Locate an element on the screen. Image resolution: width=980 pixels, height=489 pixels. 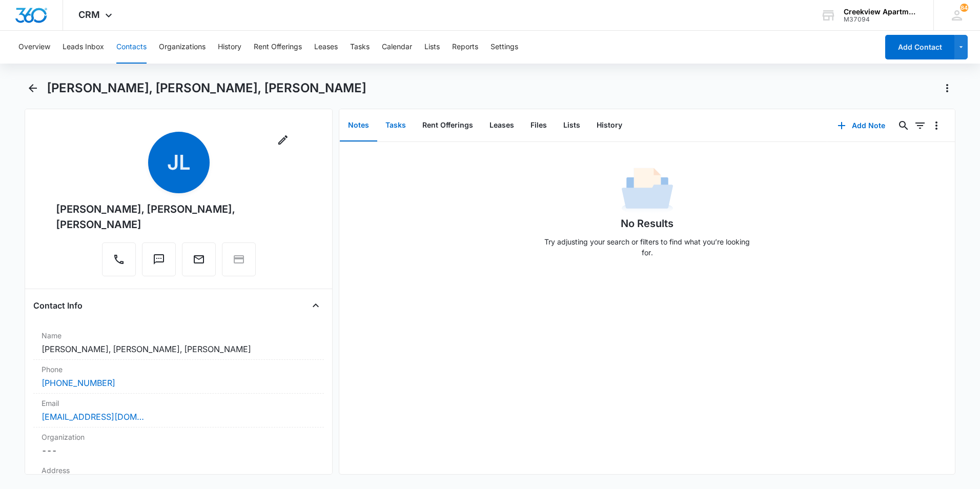
button: Settings is located at coordinates (505, 47).